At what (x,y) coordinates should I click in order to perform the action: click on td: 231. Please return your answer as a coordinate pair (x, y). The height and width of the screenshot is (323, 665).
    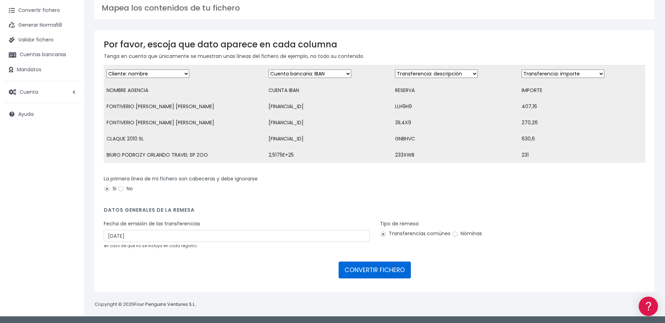
    Looking at the image, I should click on (582, 155).